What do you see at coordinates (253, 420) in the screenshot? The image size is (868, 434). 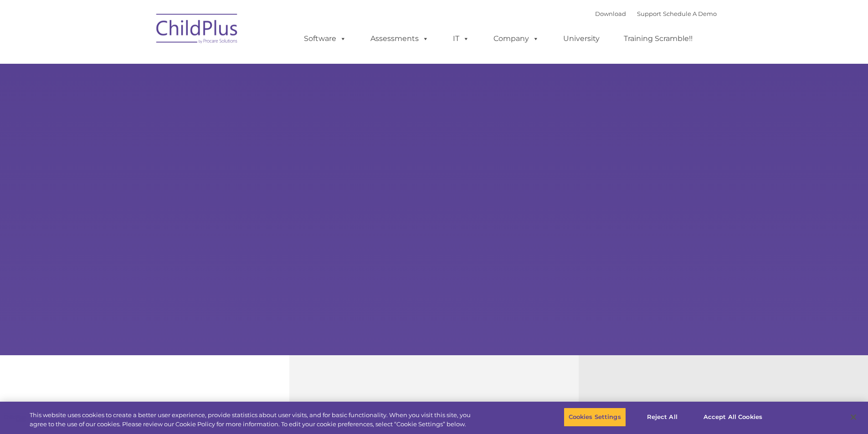 I see `div: This website uses cookies to create a better user experience, provide statistics about user visit...` at bounding box center [253, 420].